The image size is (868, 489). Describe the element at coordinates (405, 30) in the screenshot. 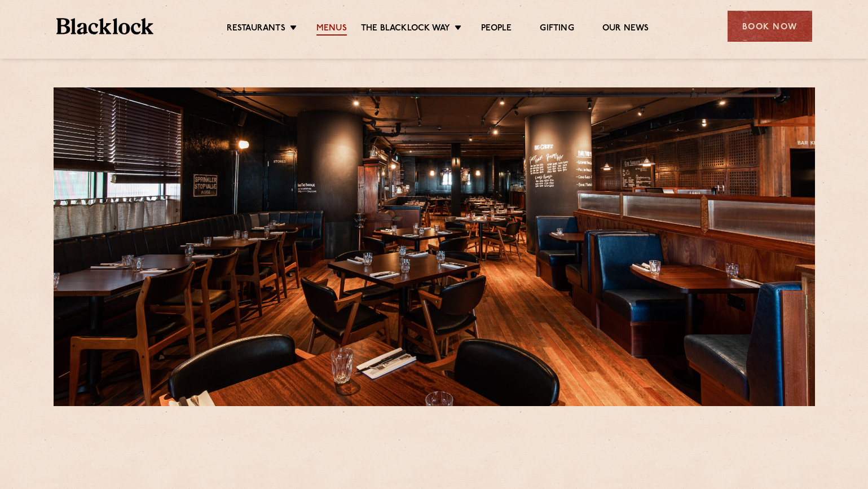

I see `a: The Blacklock Way` at that location.